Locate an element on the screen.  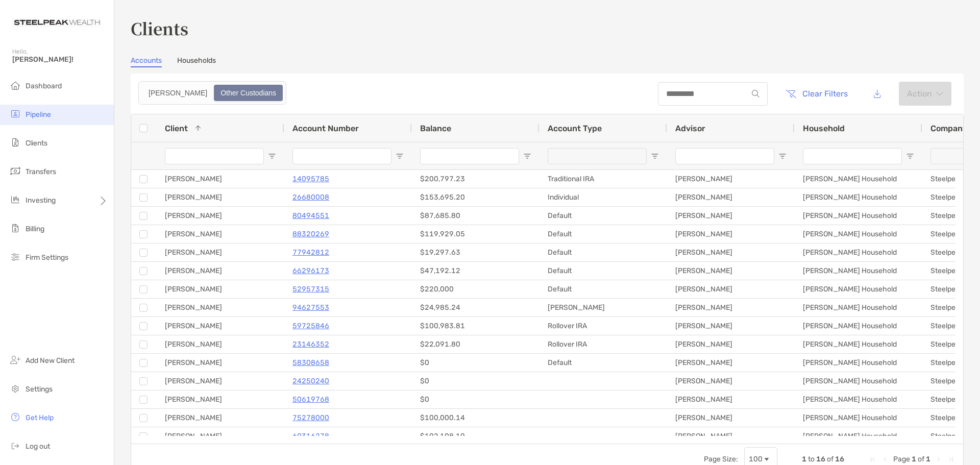
div: Last Page is located at coordinates (951, 459).